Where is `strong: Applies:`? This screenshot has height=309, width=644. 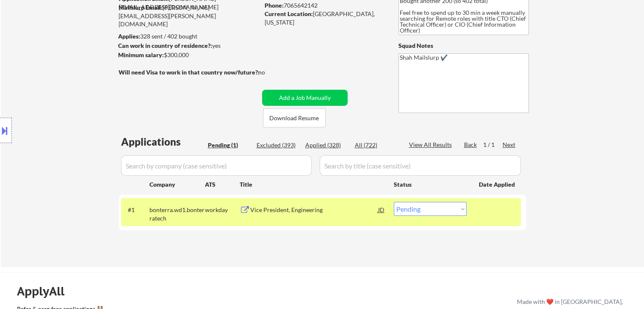 strong: Applies: is located at coordinates (129, 36).